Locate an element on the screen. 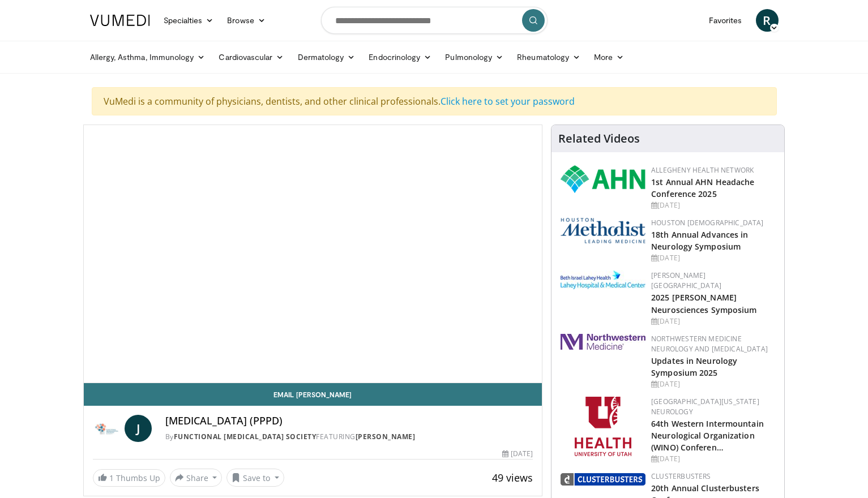 The width and height of the screenshot is (868, 498). img: 5e4488cc-e109-4a4e-9fd9-73bb9237ee91.png.150x105_q85_autocrop_double_scale_upscale_version-0.2.png is located at coordinates (603, 230).